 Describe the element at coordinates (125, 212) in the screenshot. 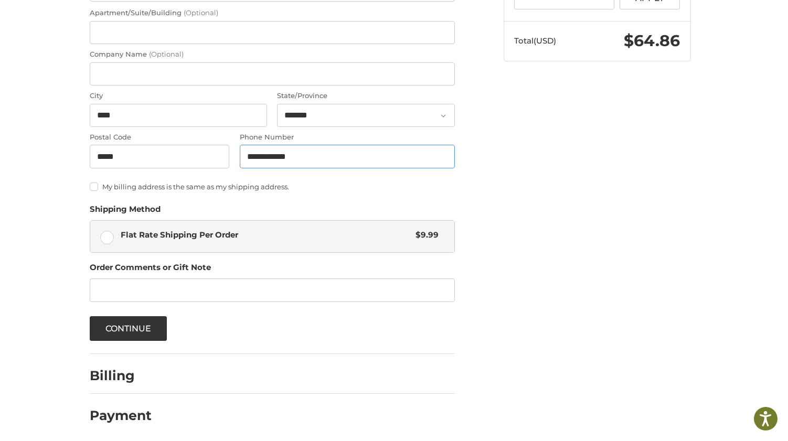

I see `legend: Shipping Method` at that location.